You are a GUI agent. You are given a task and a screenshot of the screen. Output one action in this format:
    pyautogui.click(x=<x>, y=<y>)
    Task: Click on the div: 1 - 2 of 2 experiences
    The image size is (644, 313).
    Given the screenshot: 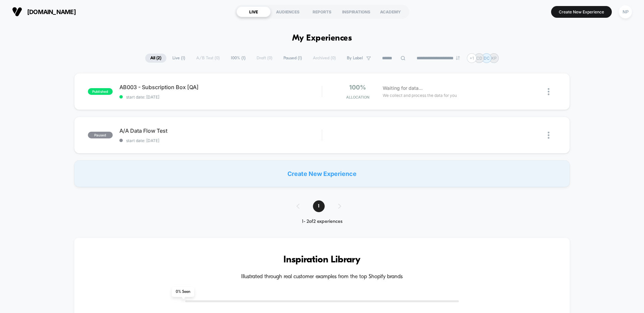 What is the action you would take?
    pyautogui.click(x=322, y=221)
    